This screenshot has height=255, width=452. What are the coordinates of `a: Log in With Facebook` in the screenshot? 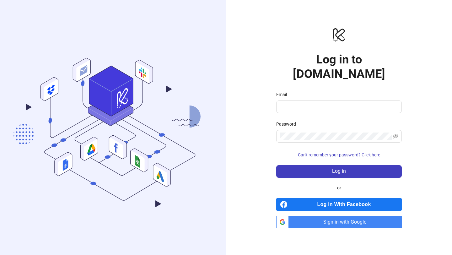 It's located at (339, 204).